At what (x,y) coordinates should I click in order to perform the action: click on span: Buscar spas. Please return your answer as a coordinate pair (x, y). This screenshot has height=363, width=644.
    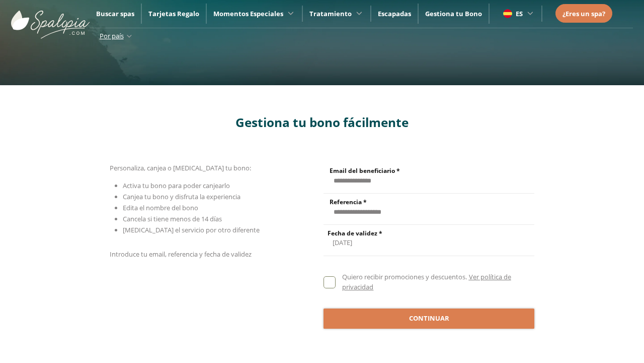
    Looking at the image, I should click on (115, 13).